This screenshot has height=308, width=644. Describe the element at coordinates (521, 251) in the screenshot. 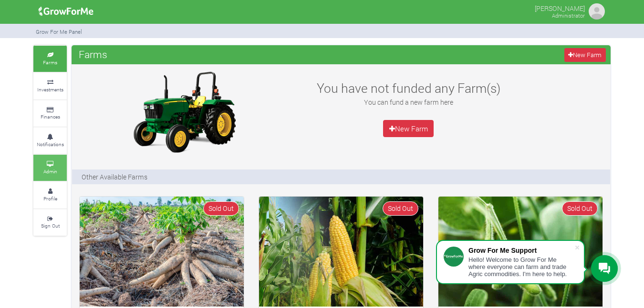

I see `div: Grow For Me Support` at that location.